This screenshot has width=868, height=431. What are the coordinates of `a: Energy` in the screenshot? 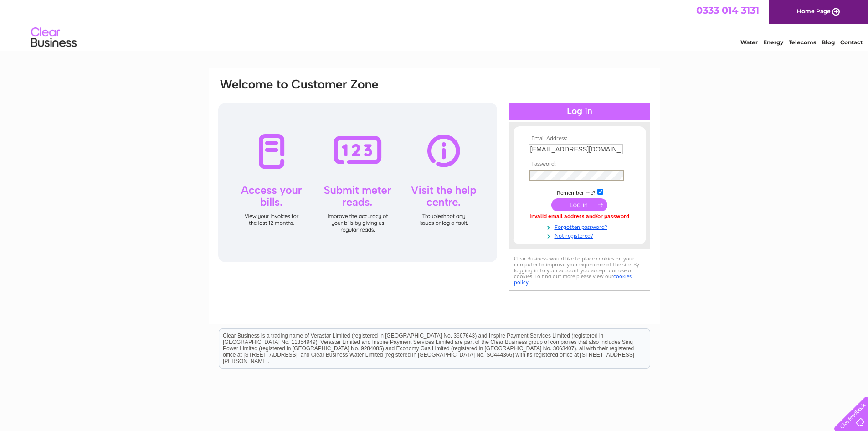 It's located at (773, 42).